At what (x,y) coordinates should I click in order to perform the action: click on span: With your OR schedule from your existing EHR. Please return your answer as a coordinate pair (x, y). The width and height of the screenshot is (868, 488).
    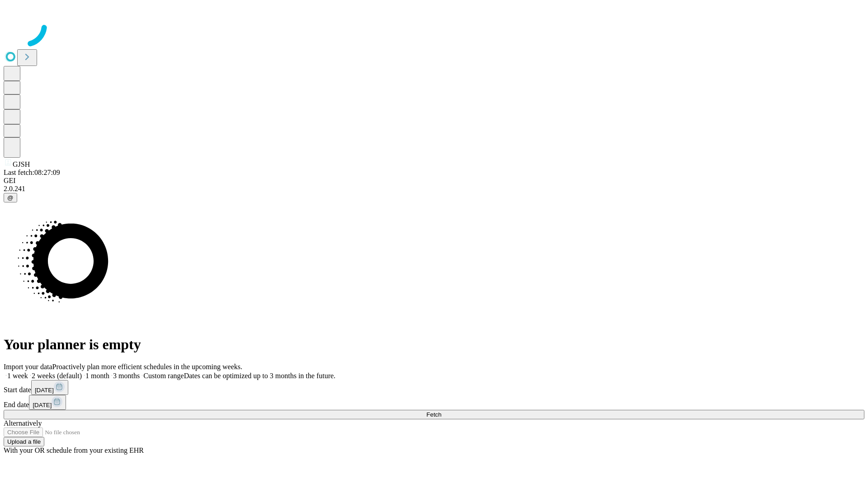
    Looking at the image, I should click on (74, 450).